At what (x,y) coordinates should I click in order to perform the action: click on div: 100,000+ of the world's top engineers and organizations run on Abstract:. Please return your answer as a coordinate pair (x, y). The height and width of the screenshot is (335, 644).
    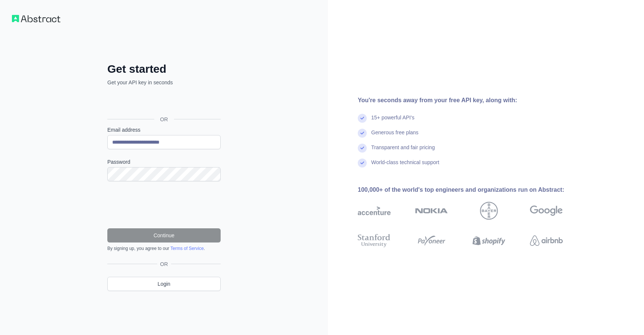
    Looking at the image, I should click on (472, 190).